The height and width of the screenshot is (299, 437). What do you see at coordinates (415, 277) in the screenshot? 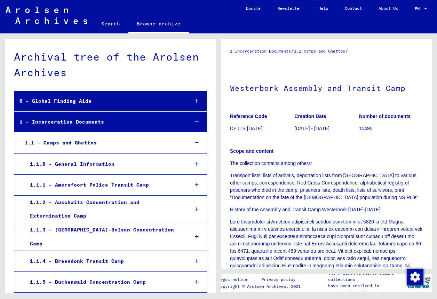
I see `img: Change consent` at bounding box center [415, 277].